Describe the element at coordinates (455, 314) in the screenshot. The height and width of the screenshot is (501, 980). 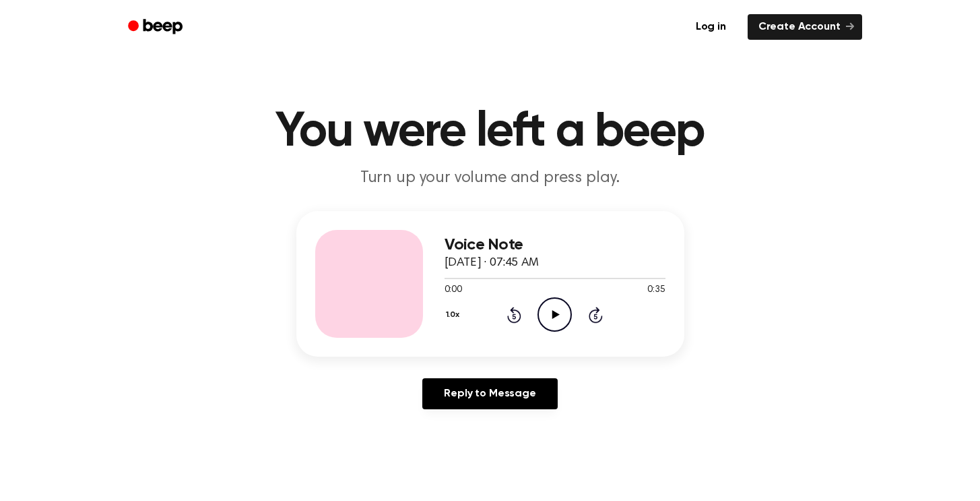
I see `button: 1.0x` at that location.